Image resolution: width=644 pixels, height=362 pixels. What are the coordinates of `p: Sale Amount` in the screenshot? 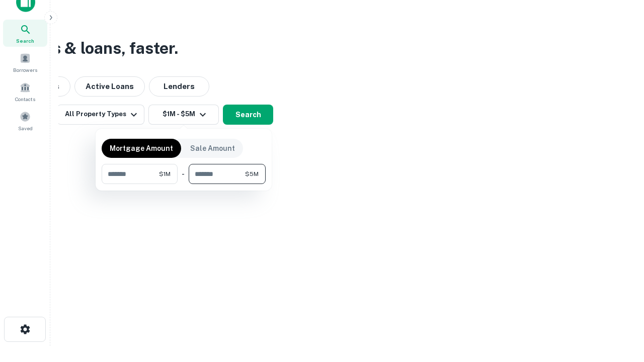 It's located at (212, 148).